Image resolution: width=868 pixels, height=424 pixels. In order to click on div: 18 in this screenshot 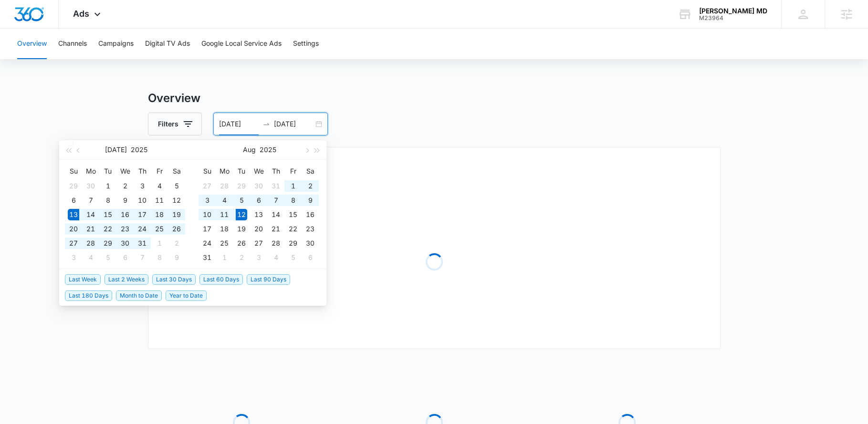, I will do `click(224, 229)`.